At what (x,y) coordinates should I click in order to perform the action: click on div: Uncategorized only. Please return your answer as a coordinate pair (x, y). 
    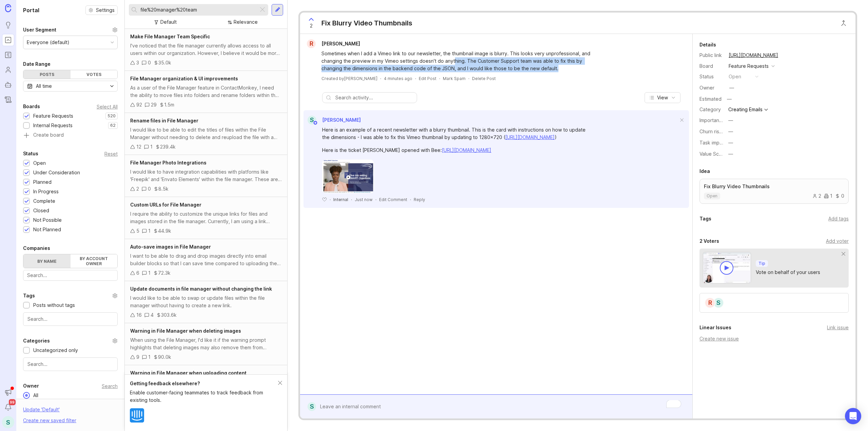
    Looking at the image, I should click on (56, 350).